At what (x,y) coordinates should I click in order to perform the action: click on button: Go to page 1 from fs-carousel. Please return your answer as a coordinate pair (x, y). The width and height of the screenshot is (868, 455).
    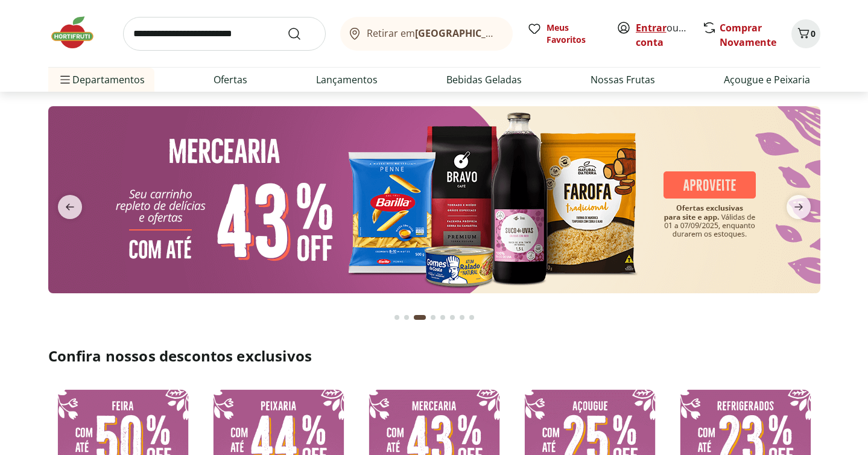
    Looking at the image, I should click on (397, 317).